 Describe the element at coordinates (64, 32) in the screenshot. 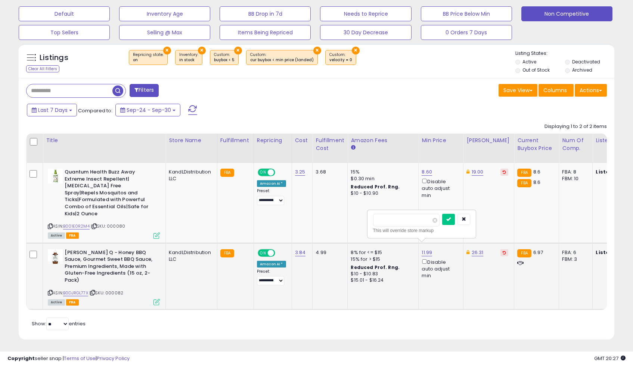

I see `button: Top Sellers` at that location.